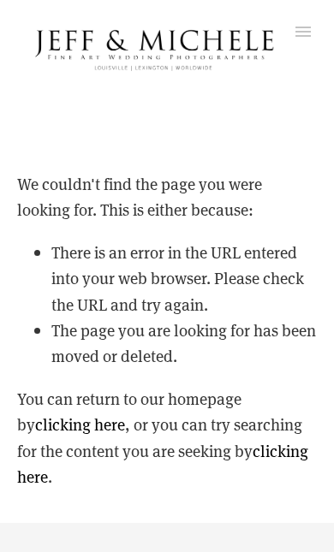  Describe the element at coordinates (167, 438) in the screenshot. I see `p: You can return to our homepage by , or you can try searching for the content you are seeking by .` at that location.